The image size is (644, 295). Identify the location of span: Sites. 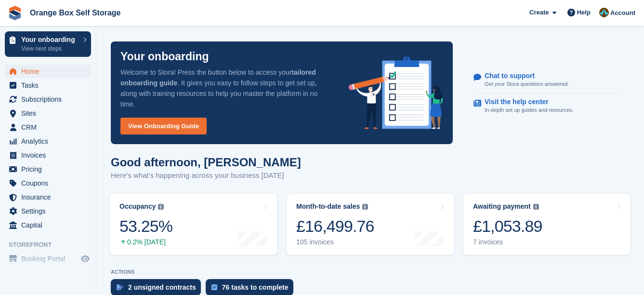
(50, 113).